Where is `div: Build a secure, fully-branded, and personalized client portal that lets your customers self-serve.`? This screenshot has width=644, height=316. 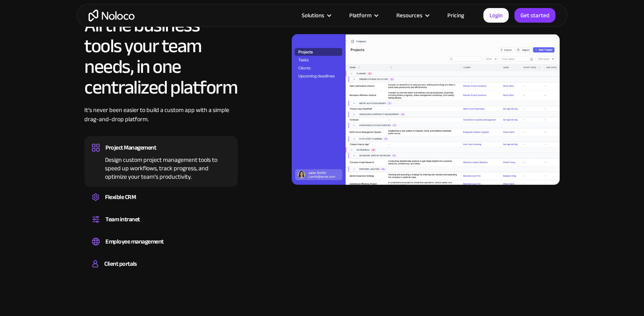
div: Build a secure, fully-branded, and personalized client portal that lets your customers self-serve. is located at coordinates (161, 271).